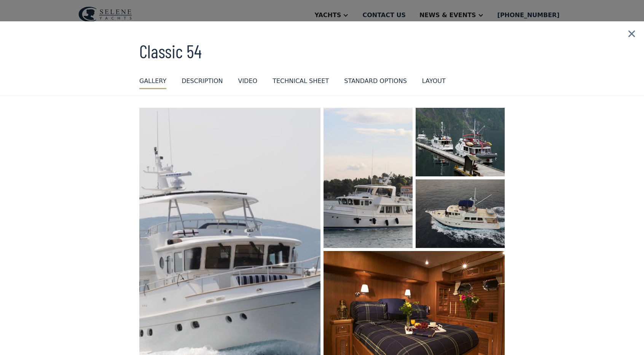 The image size is (644, 355). What do you see at coordinates (375, 81) in the screenshot?
I see `div: standard options` at bounding box center [375, 81].